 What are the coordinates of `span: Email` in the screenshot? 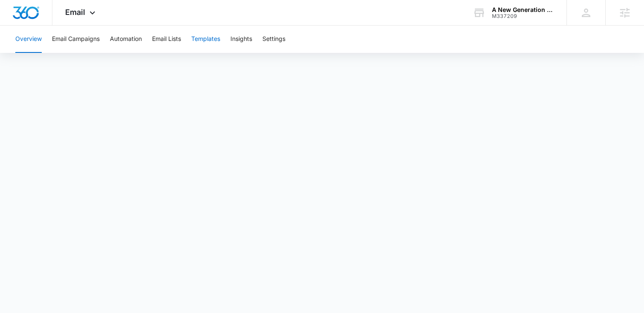 It's located at (75, 12).